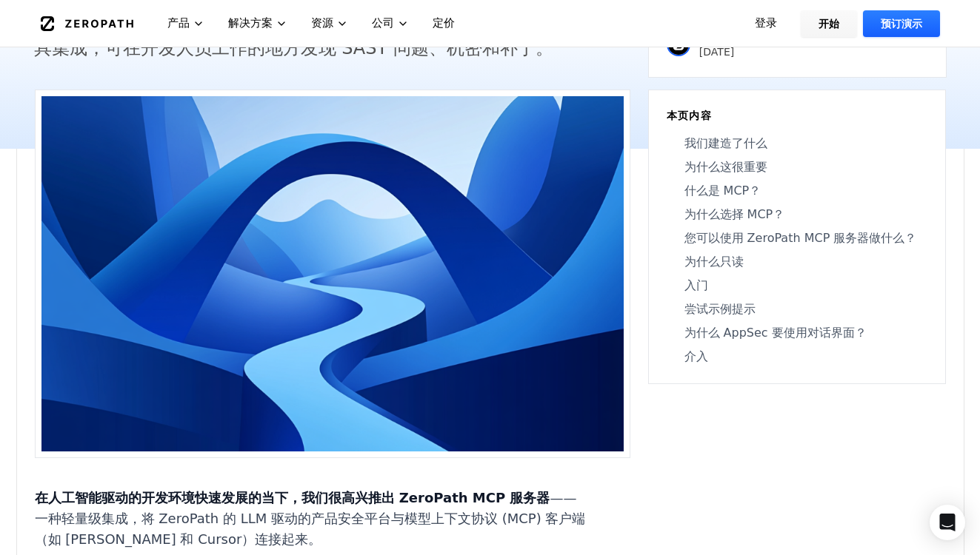  I want to click on font: 开始, so click(829, 24).